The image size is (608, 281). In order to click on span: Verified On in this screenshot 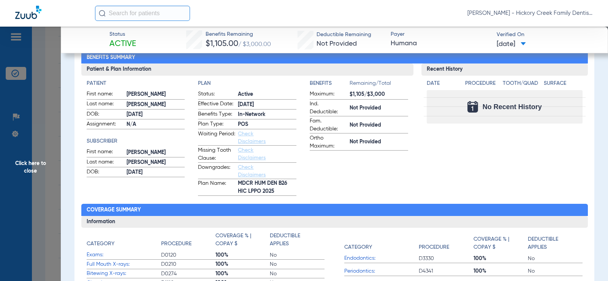, I will do `click(546, 35)`.